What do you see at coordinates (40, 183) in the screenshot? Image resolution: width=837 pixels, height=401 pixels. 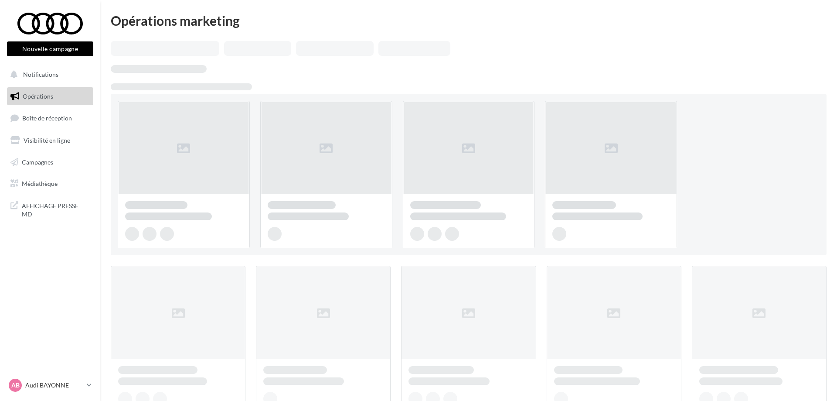 I see `span: Médiathèque` at bounding box center [40, 183].